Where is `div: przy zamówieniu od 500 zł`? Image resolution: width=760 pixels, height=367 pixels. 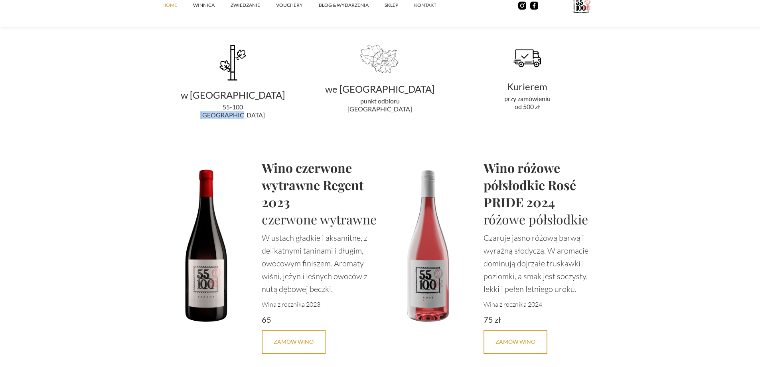
div: przy zamówieniu od 500 zł is located at coordinates (527, 103).